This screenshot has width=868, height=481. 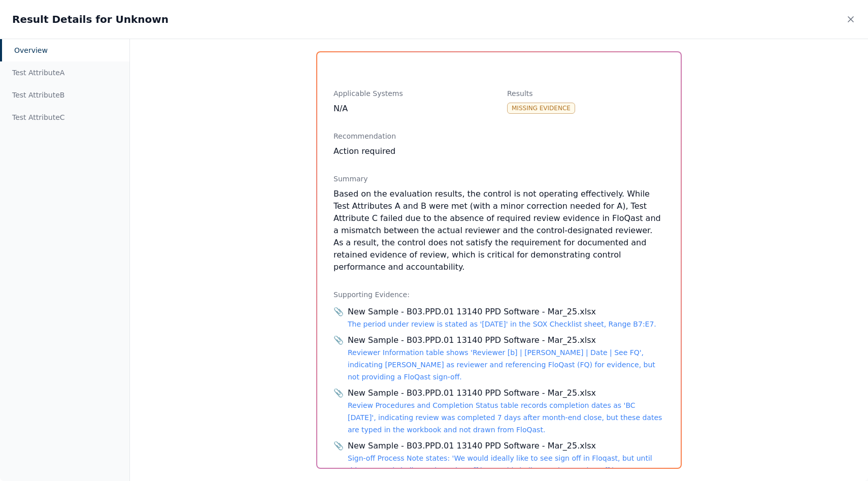 What do you see at coordinates (541, 108) in the screenshot?
I see `div: Missing Evidence` at bounding box center [541, 108].